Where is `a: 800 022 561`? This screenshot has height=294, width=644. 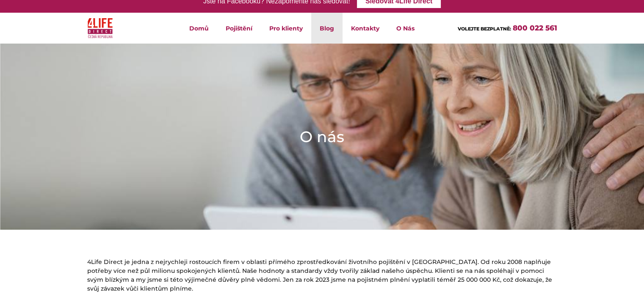
a: 800 022 561 is located at coordinates (535, 28).